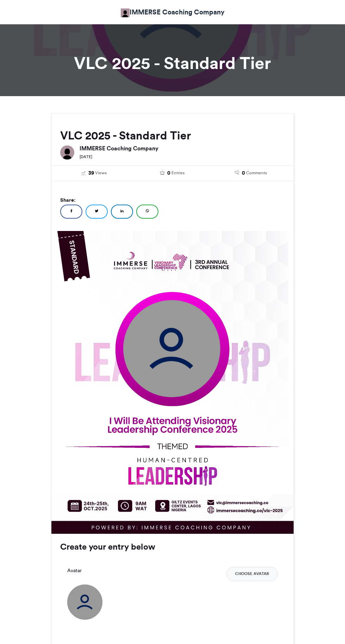 The image size is (345, 644). Describe the element at coordinates (91, 173) in the screenshot. I see `span: 39` at that location.